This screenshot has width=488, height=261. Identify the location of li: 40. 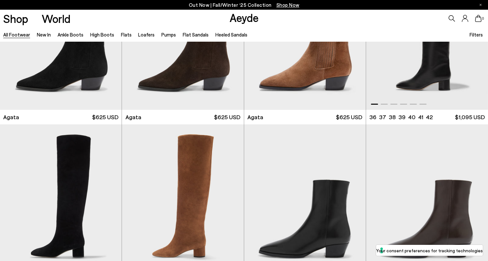
(412, 117).